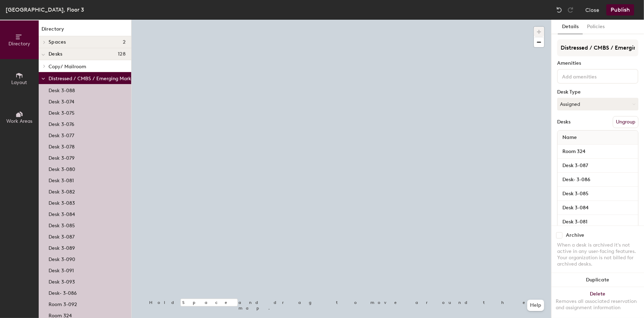  I want to click on p: Desk 3-080, so click(62, 168).